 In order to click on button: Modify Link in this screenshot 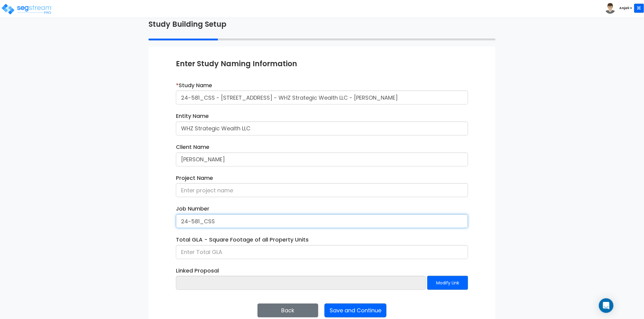, I will do `click(447, 283)`.